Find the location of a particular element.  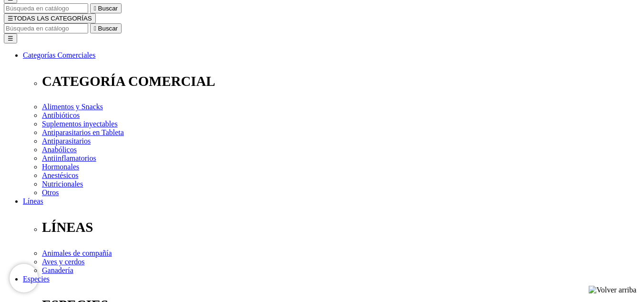

a: Antibióticos is located at coordinates (60, 115).